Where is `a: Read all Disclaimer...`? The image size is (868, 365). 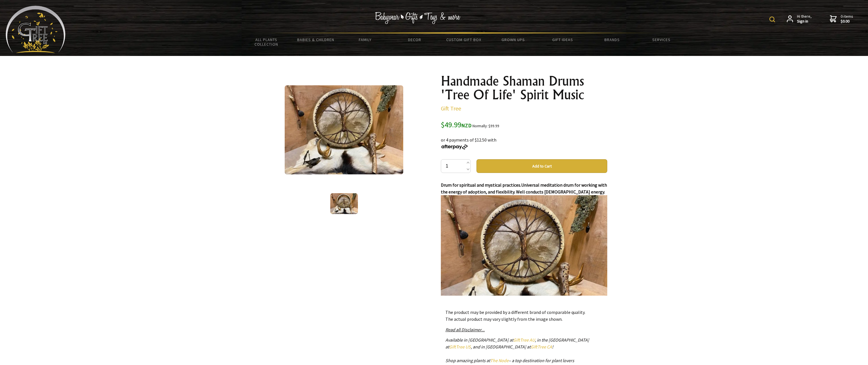
a: Read all Disclaimer... is located at coordinates (465, 329).